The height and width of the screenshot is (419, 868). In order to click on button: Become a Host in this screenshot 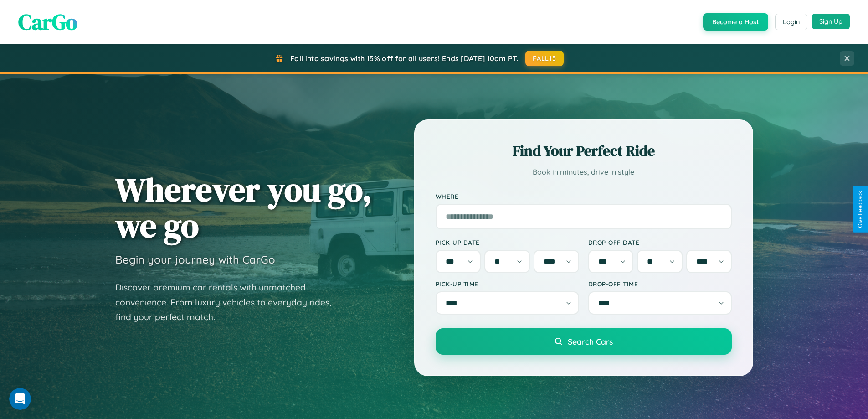, I will do `click(735, 22)`.